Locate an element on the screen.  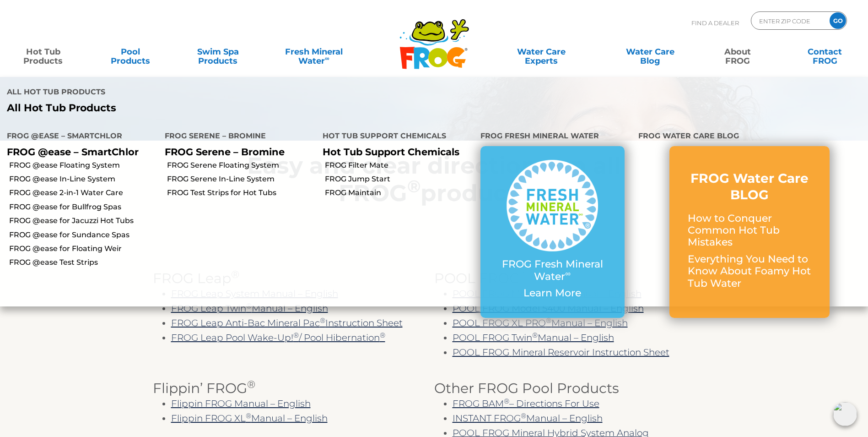
h4: FROG Water Care Blog is located at coordinates (749, 137).